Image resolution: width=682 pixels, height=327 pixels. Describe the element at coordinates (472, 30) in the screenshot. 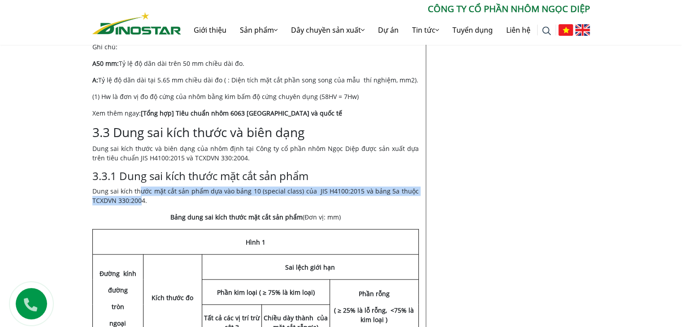

I see `a: Tuyển dụng` at that location.